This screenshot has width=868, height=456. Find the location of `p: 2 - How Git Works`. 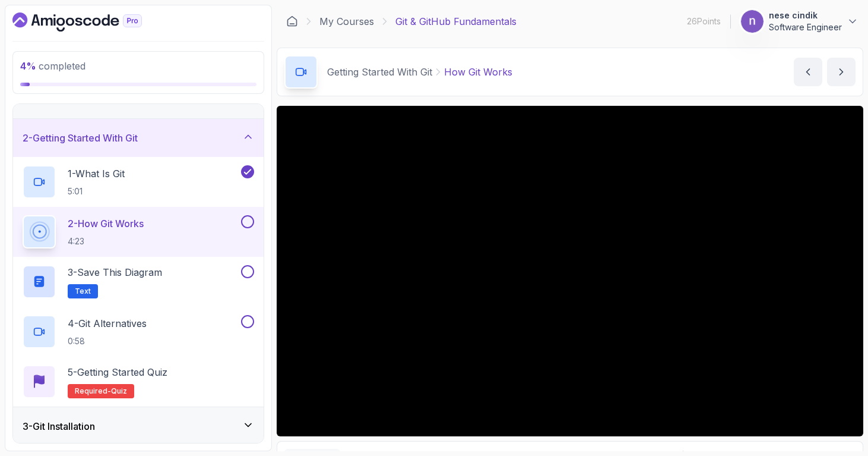

p: 2 - How Git Works is located at coordinates (106, 224).